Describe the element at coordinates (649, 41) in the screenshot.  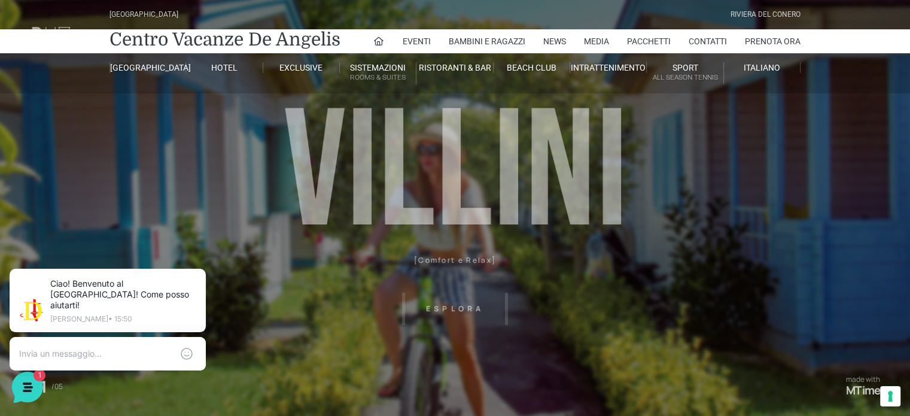
I see `a: Pacchetti` at that location.